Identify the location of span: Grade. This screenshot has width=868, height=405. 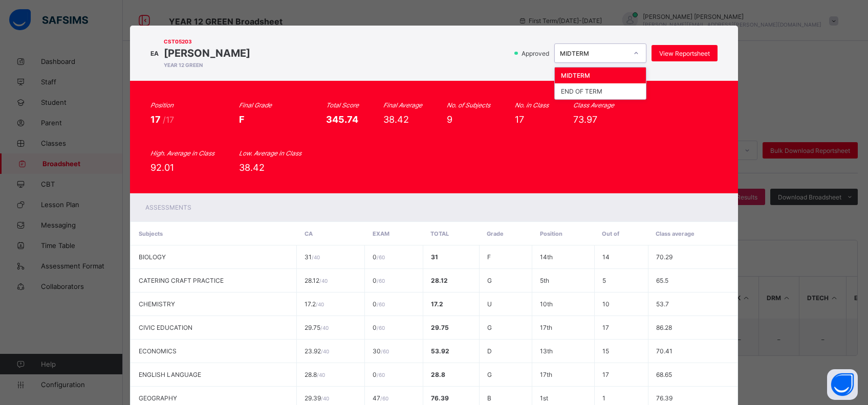
(495, 234).